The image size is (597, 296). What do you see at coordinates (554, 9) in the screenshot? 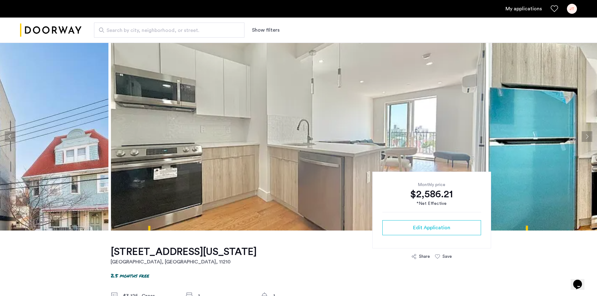
I see `a: Favorites` at bounding box center [554, 9].